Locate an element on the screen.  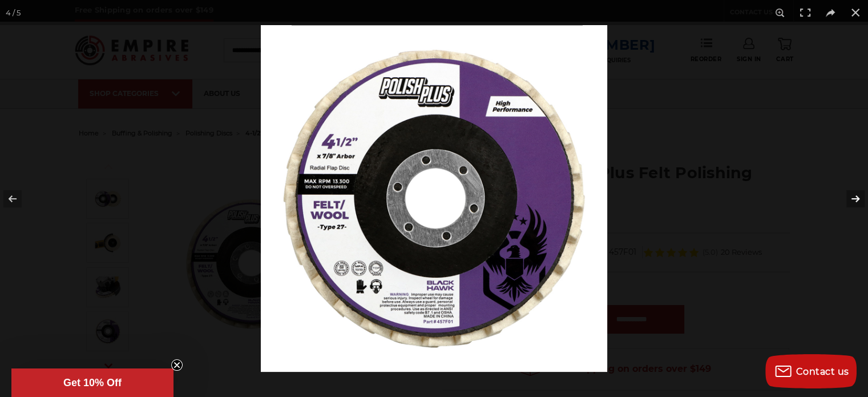
button: Contact us is located at coordinates (811, 372).